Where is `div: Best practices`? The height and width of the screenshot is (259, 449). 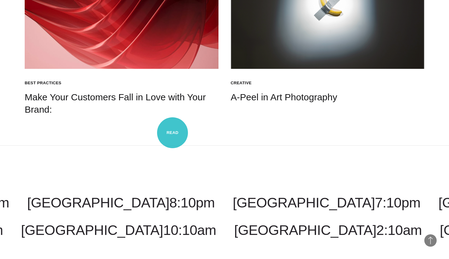 div: Best practices is located at coordinates (43, 83).